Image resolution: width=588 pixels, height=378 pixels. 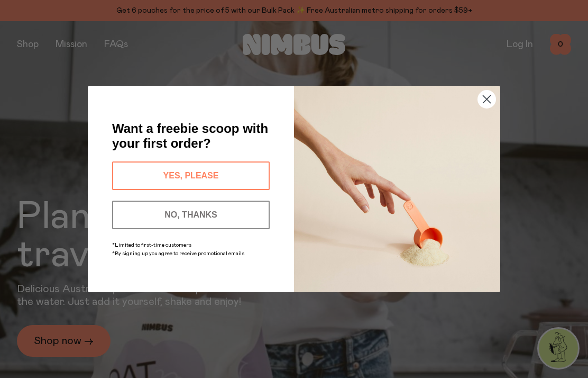 I want to click on span: Want a freebie scoop with your first order?, so click(x=190, y=136).